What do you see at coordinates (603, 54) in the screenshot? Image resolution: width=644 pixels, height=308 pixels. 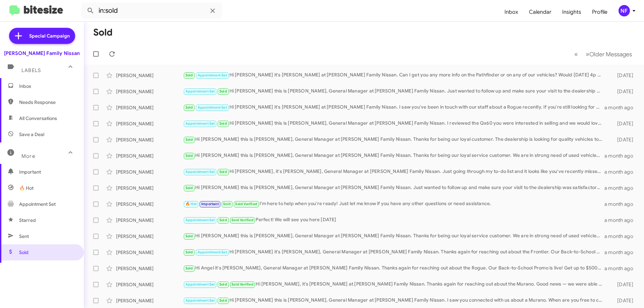 I see `nav: Page navigation example` at bounding box center [603, 54].